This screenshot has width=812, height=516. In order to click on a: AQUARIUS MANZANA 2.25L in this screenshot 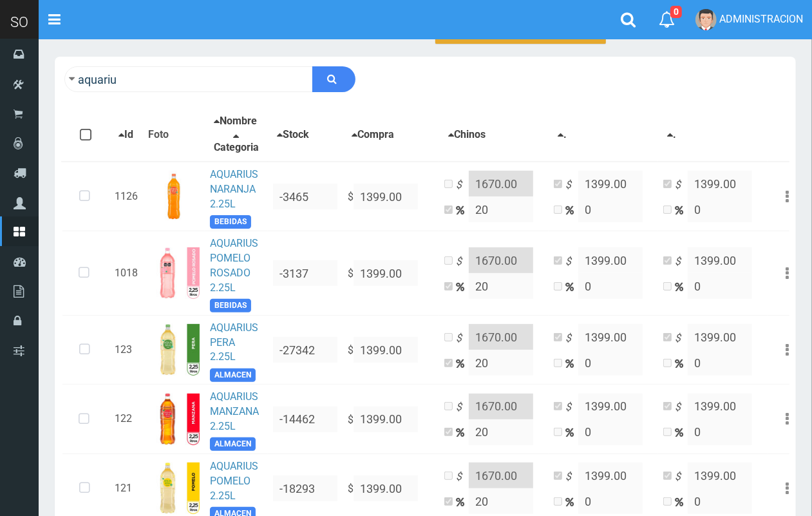, I will do `click(234, 411)`.